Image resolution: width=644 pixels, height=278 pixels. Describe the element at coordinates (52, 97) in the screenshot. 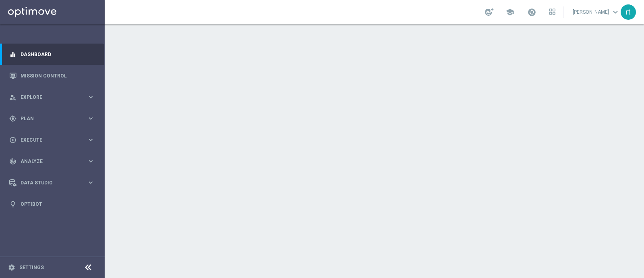

I see `div: person_search Explore keyboard_arrow_right` at that location.